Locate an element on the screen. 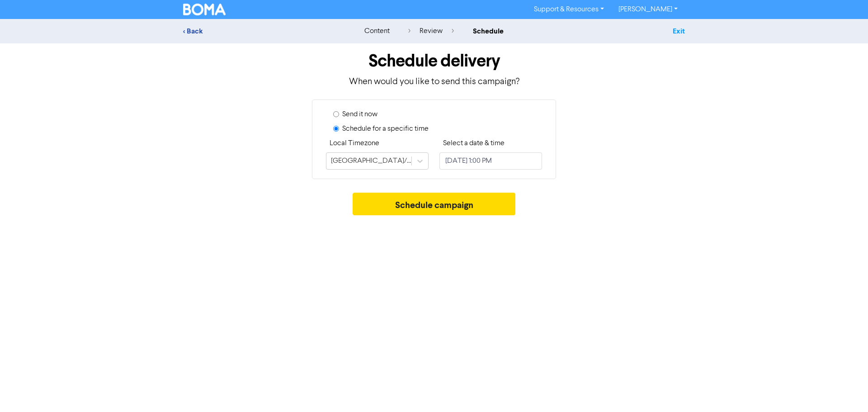  label: Select a date & time is located at coordinates (474, 144).